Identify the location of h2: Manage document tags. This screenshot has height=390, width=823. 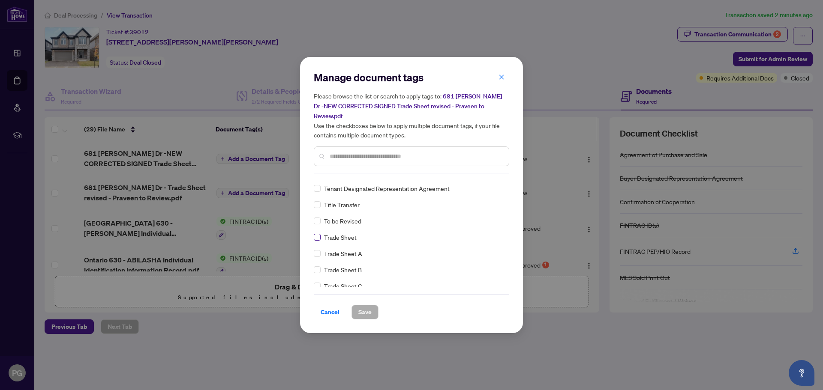
(411, 78).